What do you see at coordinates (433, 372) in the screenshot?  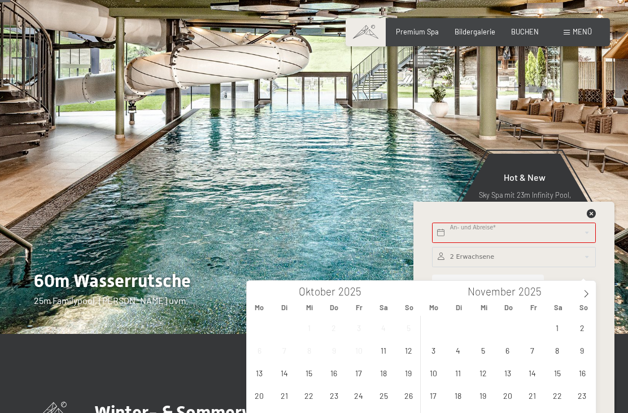 I see `span: November 10, 2025` at bounding box center [433, 372].